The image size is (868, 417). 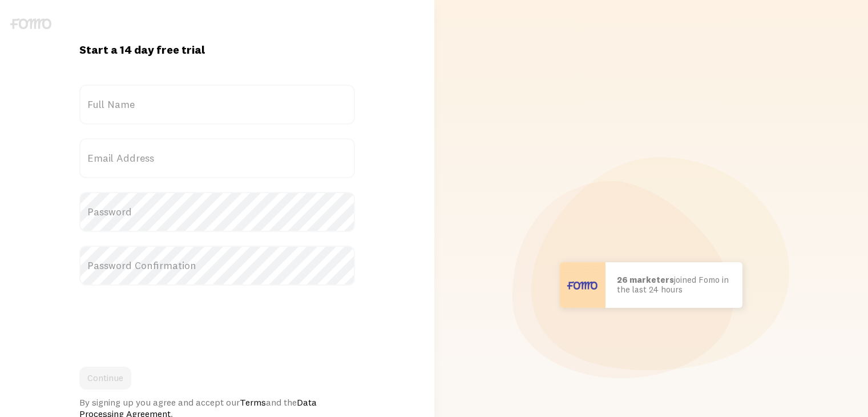 I want to click on a: Terms, so click(x=252, y=402).